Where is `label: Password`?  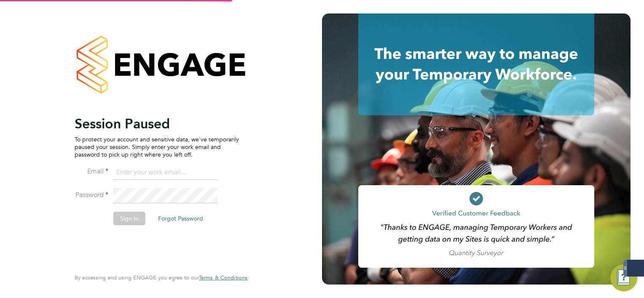
label: Password is located at coordinates (92, 195).